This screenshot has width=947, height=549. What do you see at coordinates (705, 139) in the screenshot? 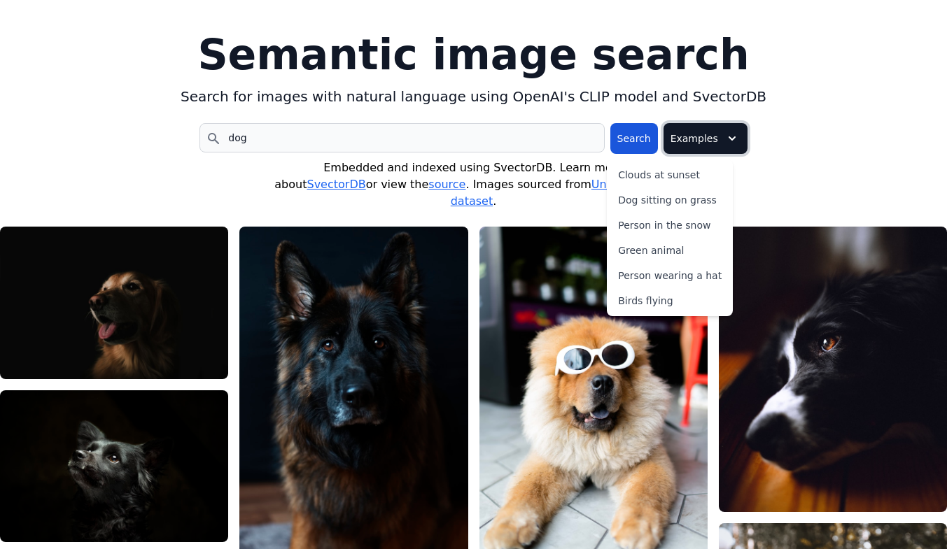
I see `button: Exampleschevron down outline` at bounding box center [705, 139].